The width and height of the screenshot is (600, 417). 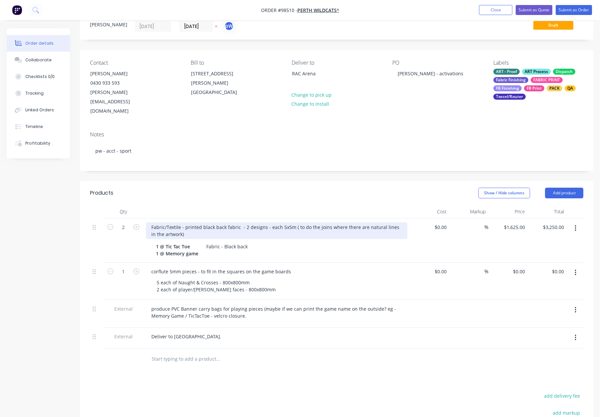 I want to click on span: PERTH WILDCATS^, so click(x=318, y=10).